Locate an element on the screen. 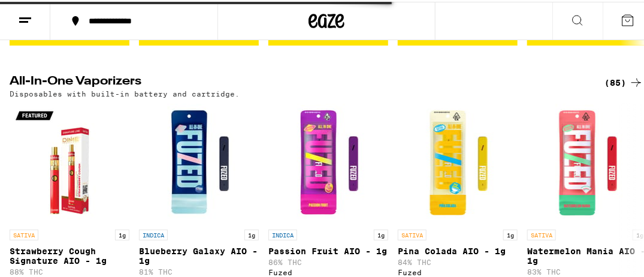 This screenshot has height=277, width=644. p: 88% THC is located at coordinates (70, 269).